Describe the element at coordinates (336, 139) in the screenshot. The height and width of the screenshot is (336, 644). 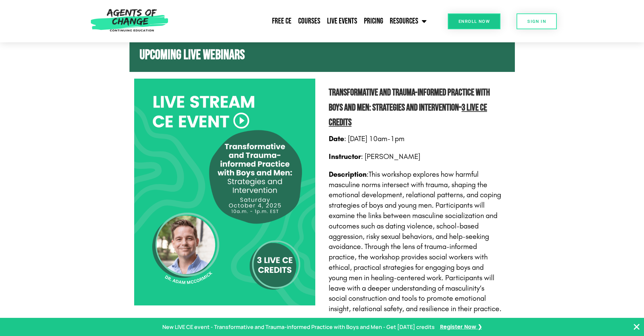
I see `strong: Date` at that location.